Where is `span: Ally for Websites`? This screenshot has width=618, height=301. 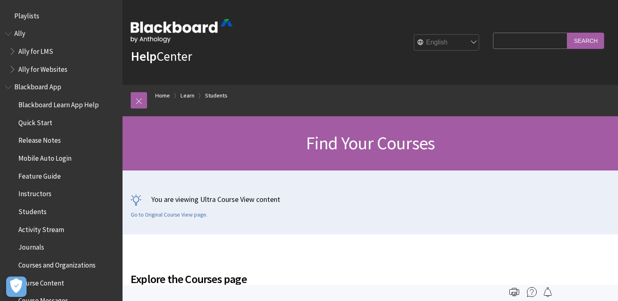
span: Ally for Websites is located at coordinates (43, 68).